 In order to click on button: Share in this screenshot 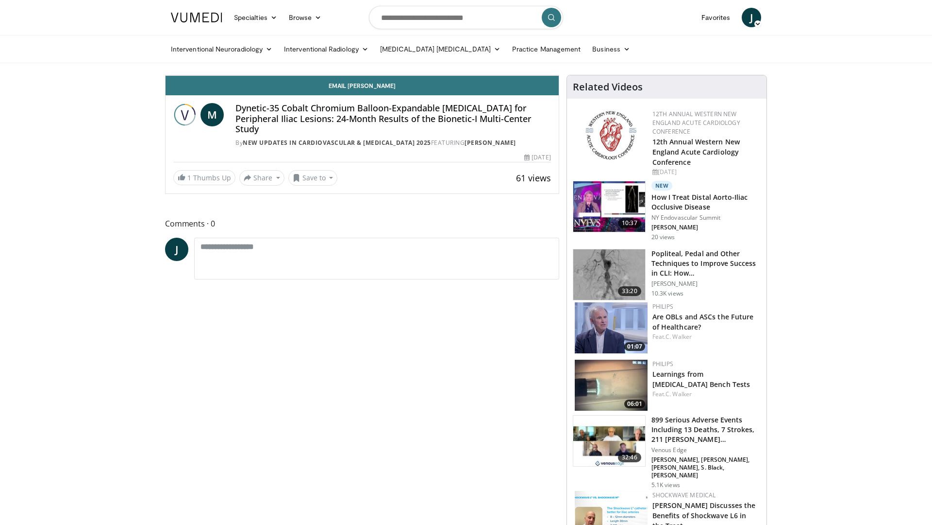, I will do `click(262, 178)`.